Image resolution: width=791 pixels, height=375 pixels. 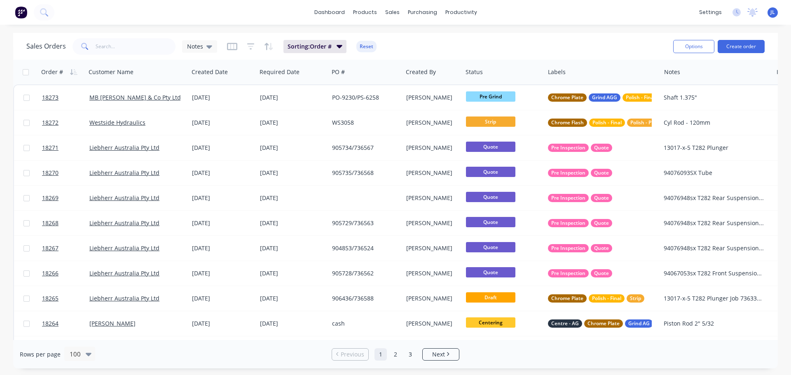 I want to click on button: Centre - AGChrome PlateGrind AG, so click(x=619, y=324).